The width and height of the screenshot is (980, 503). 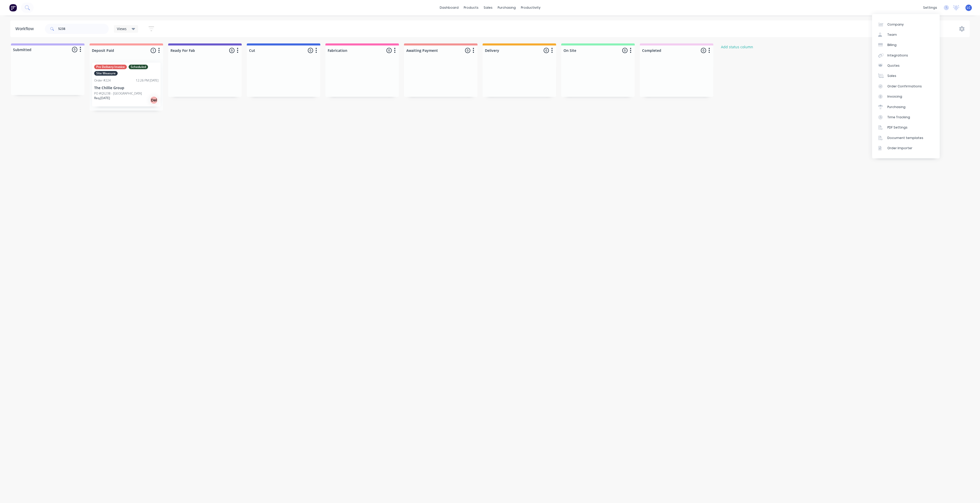 I want to click on a: Document templates, so click(x=906, y=138).